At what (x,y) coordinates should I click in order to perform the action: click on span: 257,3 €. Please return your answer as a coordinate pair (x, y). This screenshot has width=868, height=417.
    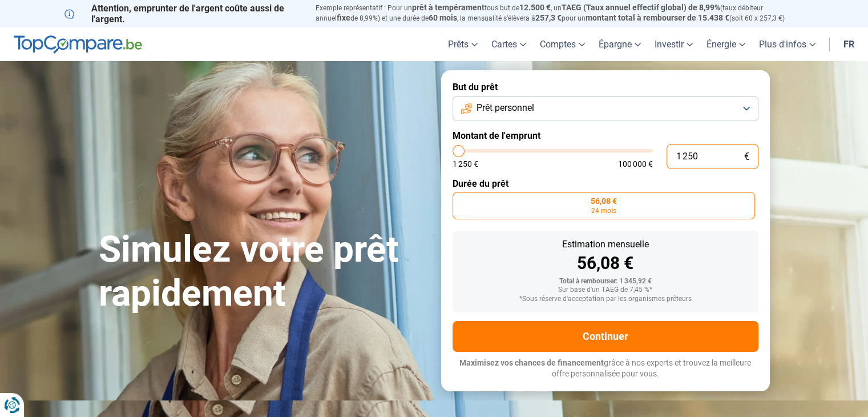
    Looking at the image, I should click on (548, 18).